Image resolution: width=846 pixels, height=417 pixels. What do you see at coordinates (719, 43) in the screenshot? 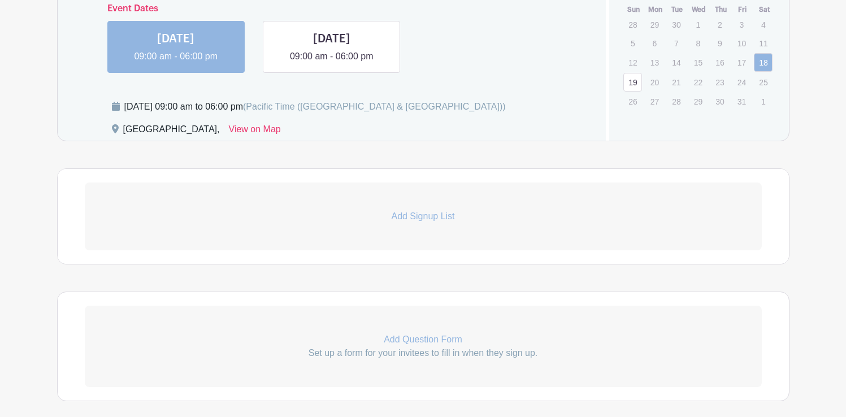
I see `p: 9` at bounding box center [719, 43].